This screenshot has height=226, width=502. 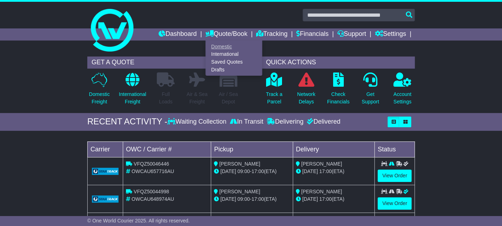 What do you see at coordinates (138, 220) in the screenshot?
I see `span: © One World Courier 2025. All rights reserved.` at bounding box center [138, 220].